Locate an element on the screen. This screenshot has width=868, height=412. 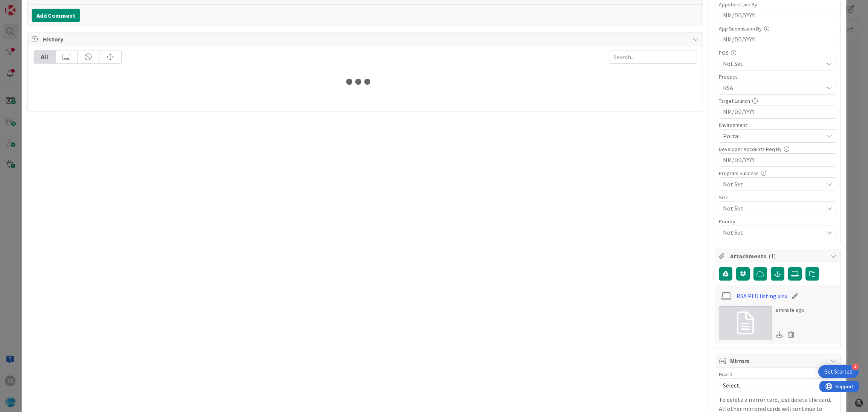
span: Mirrors is located at coordinates (778, 361).